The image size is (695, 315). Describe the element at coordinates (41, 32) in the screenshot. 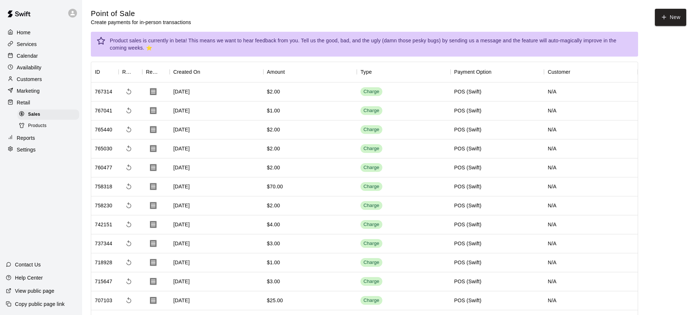

I see `div: Home` at that location.